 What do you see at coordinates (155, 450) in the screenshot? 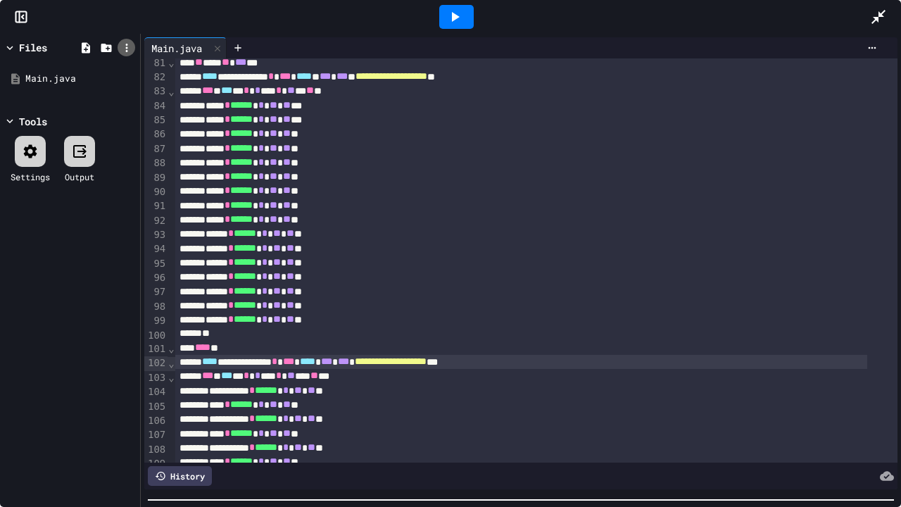
I see `div: 108` at bounding box center [155, 450].